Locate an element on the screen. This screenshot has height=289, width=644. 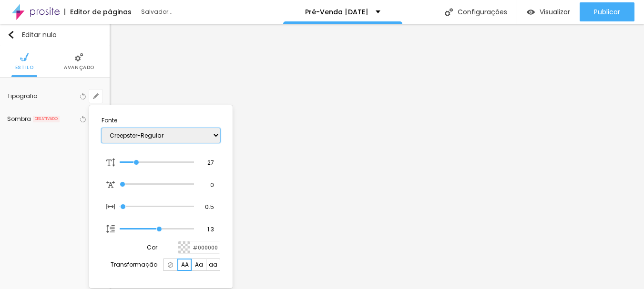
font: Aa is located at coordinates (199, 264).